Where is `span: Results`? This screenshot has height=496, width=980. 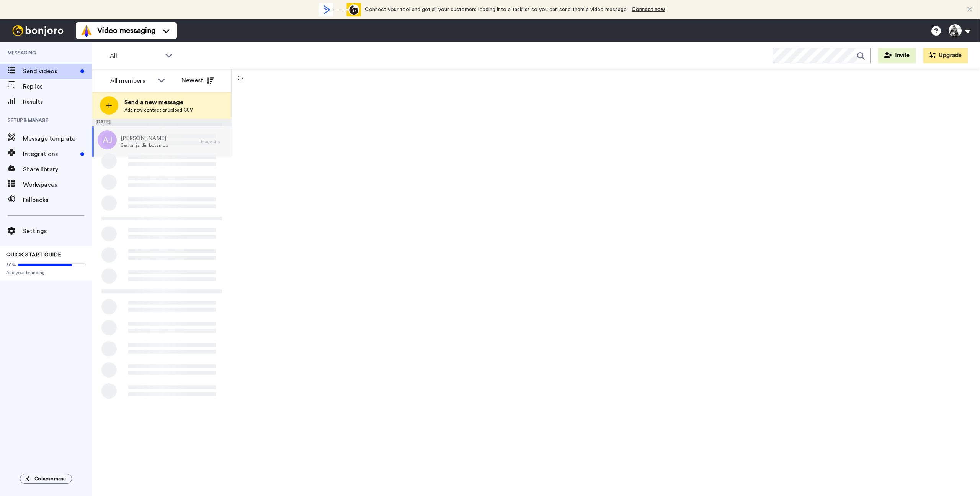 span: Results is located at coordinates (58, 102).